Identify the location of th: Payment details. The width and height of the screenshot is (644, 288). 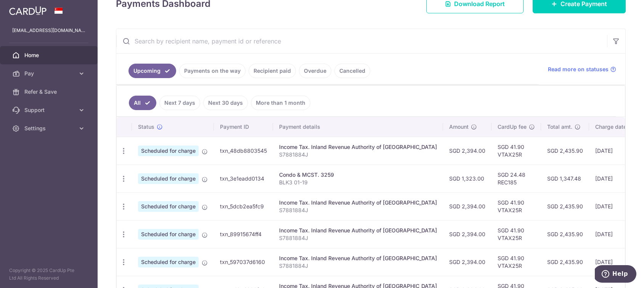
(358, 127).